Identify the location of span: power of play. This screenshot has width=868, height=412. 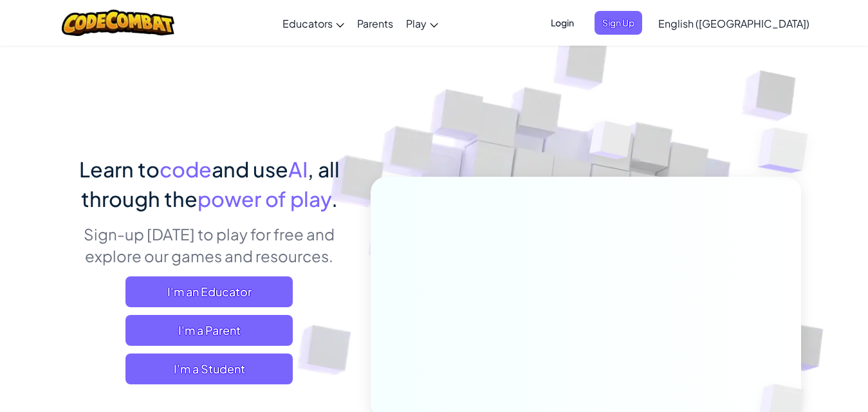
(264, 199).